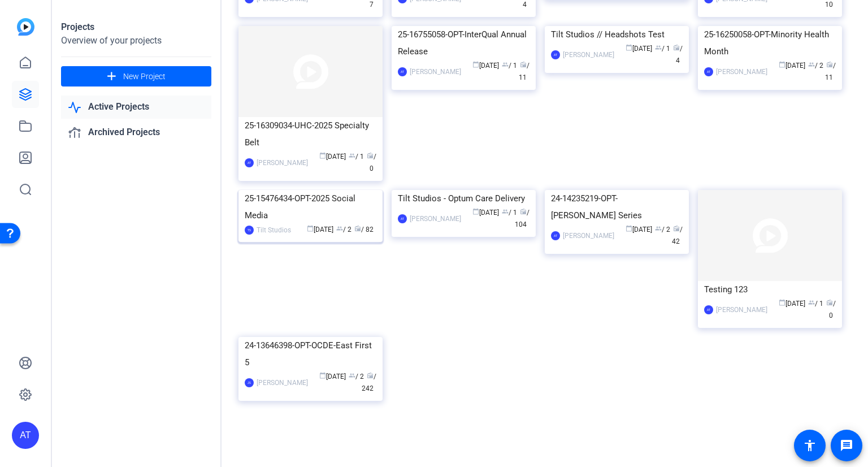  I want to click on div: JS, so click(249, 382).